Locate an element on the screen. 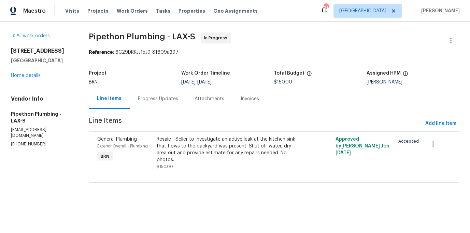 The width and height of the screenshot is (470, 233). span: Visits is located at coordinates (72, 11).